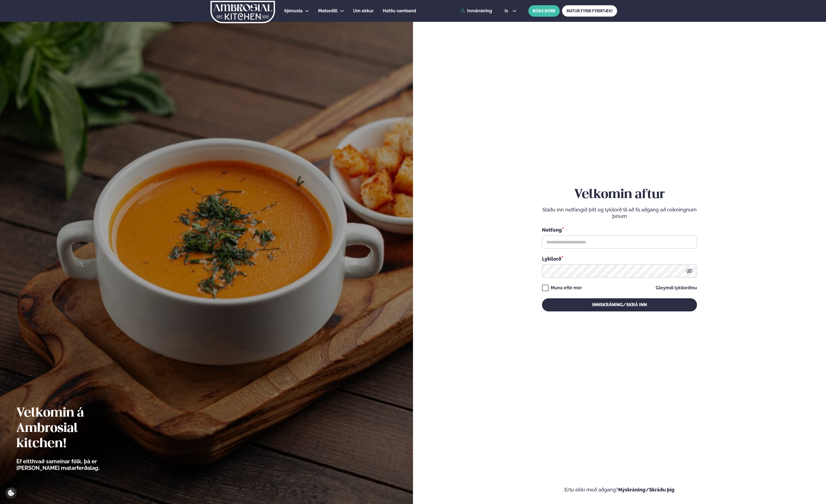 This screenshot has width=826, height=504. I want to click on p: Ertu ekki með aðgang?, so click(619, 490).